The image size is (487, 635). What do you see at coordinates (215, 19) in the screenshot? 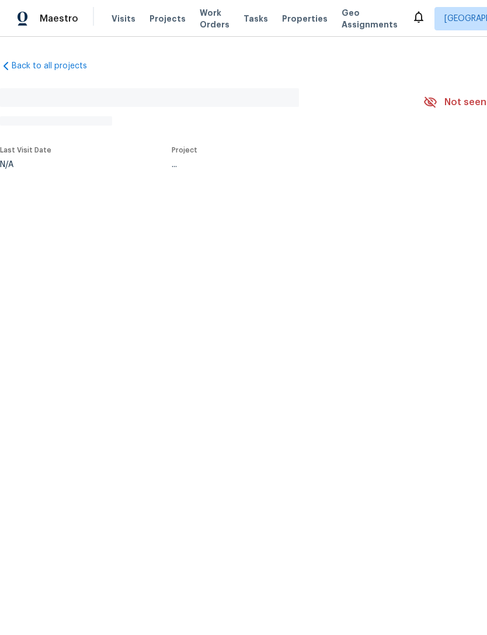
I see `span: Work Orders` at bounding box center [215, 19].